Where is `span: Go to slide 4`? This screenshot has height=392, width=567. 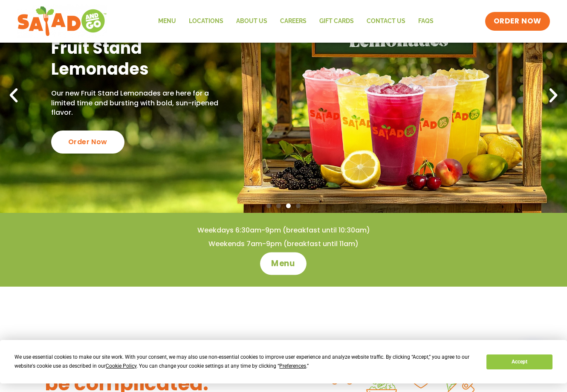
span: Go to slide 4 is located at coordinates (298, 206).